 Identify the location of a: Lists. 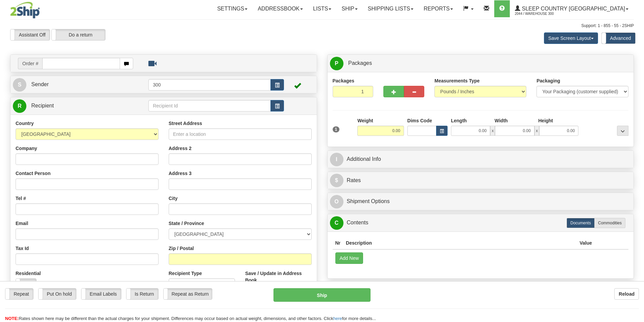
(322, 9).